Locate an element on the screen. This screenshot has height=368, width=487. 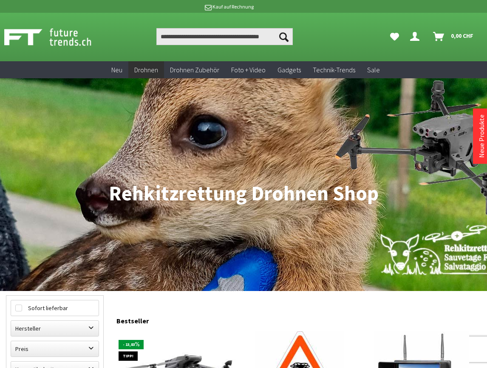
a: Gadgets is located at coordinates (289, 70).